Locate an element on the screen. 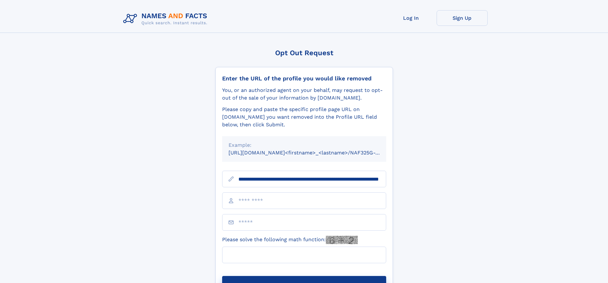  img: Logo Names and Facts is located at coordinates (167, 19).